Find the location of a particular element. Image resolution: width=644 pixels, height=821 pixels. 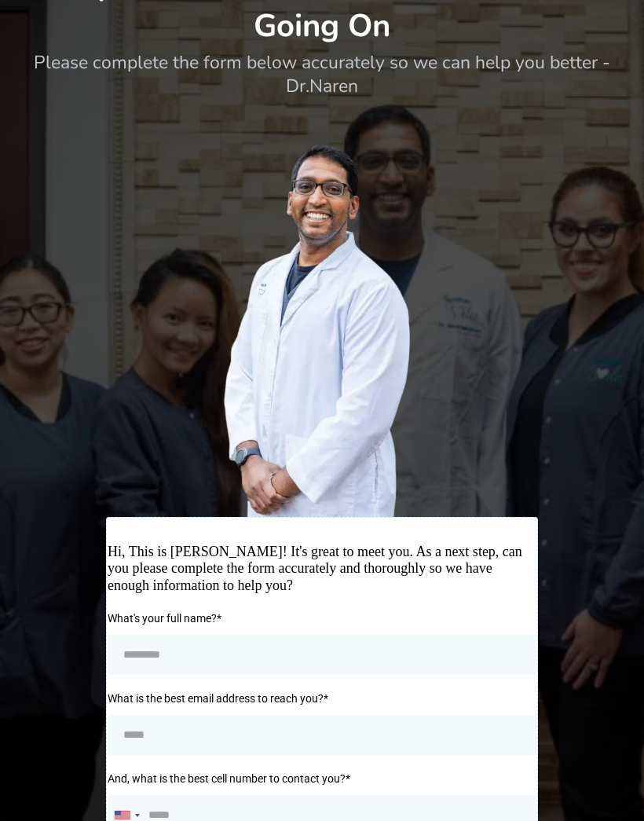

img: banner is located at coordinates (322, 322).